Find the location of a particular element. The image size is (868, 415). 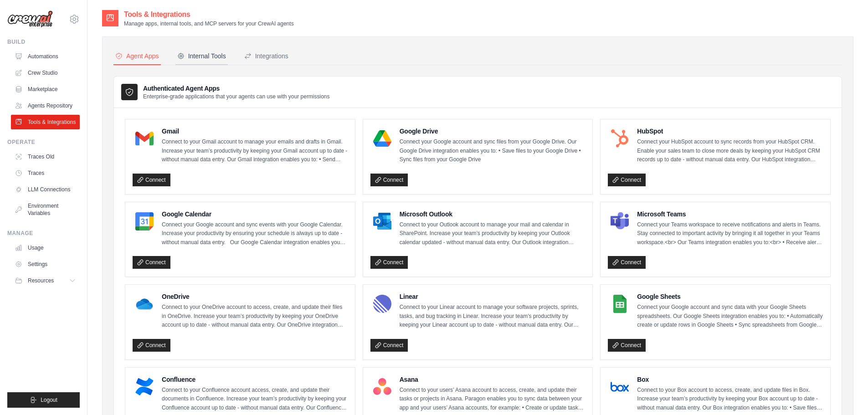

span: Logout is located at coordinates (49, 400).